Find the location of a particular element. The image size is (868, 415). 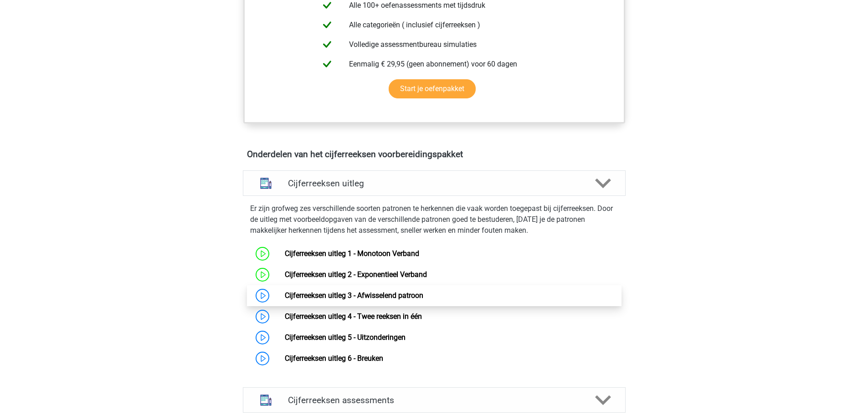

a: Cijferreeksen uitleg 6 - Breuken is located at coordinates (334, 358).